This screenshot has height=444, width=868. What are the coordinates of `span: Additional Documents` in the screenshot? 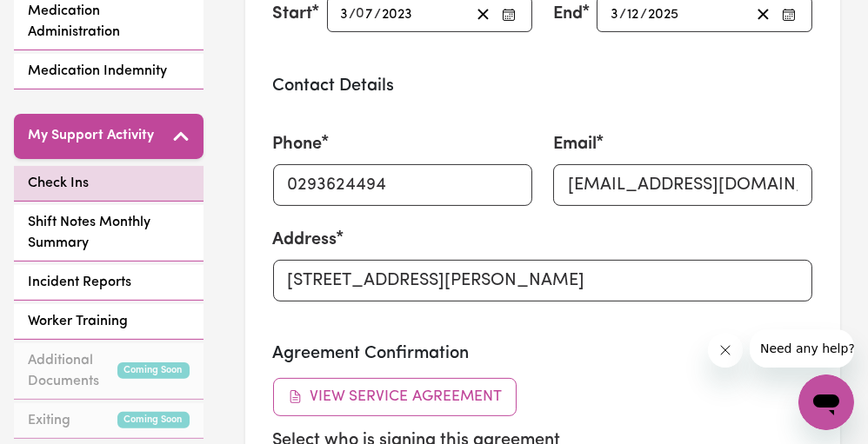 It's located at (72, 371).